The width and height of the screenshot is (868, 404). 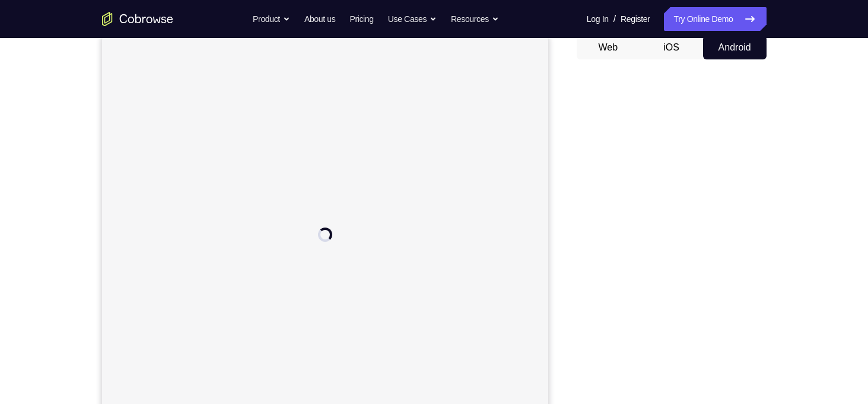 I want to click on button: Resources, so click(x=475, y=19).